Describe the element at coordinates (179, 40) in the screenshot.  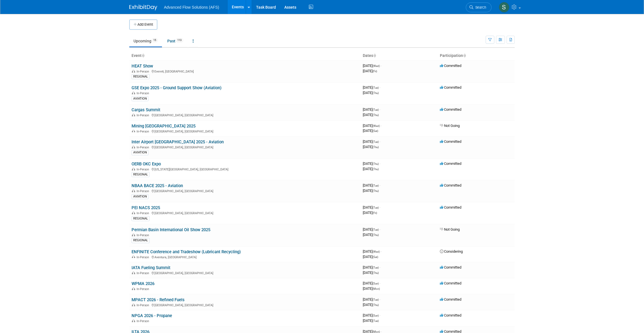
I see `span: 113` at that location.